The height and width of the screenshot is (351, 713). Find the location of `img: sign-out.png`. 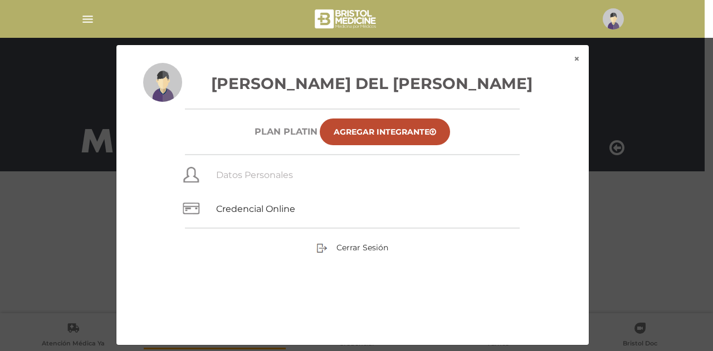

img: sign-out.png is located at coordinates (322, 248).